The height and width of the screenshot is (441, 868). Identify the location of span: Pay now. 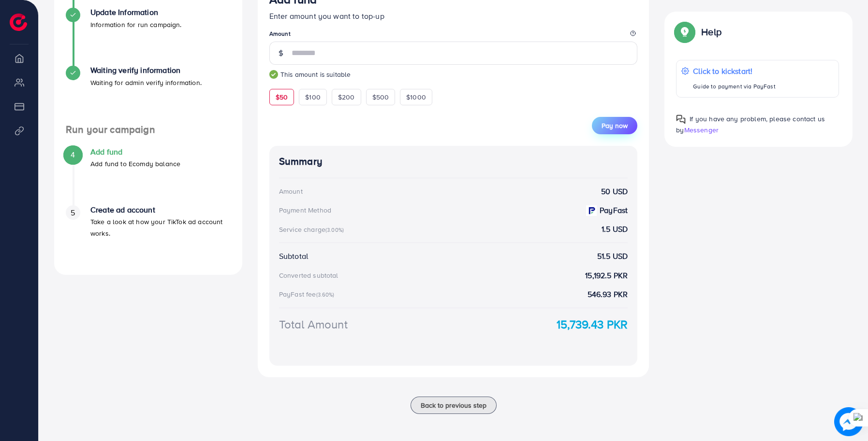
(615, 126).